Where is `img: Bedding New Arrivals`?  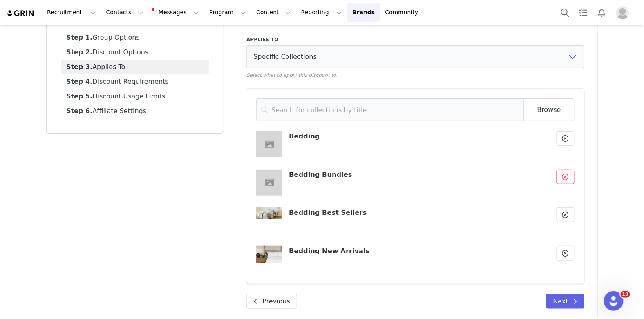
img: Bedding New Arrivals is located at coordinates (269, 255).